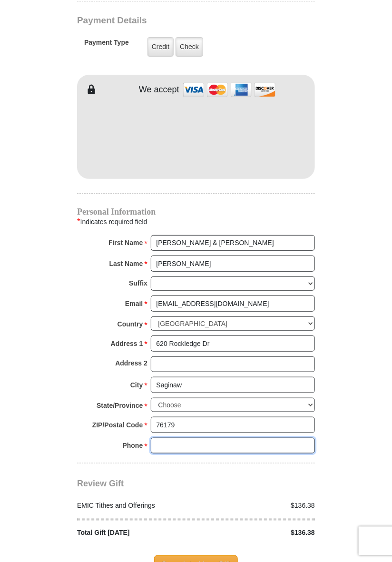 The height and width of the screenshot is (562, 392). What do you see at coordinates (136, 385) in the screenshot?
I see `strong: City` at bounding box center [136, 385].